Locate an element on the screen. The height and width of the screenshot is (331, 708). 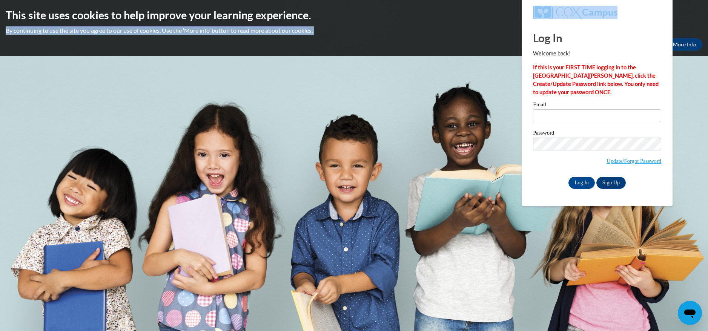
label: Email is located at coordinates (597, 106).